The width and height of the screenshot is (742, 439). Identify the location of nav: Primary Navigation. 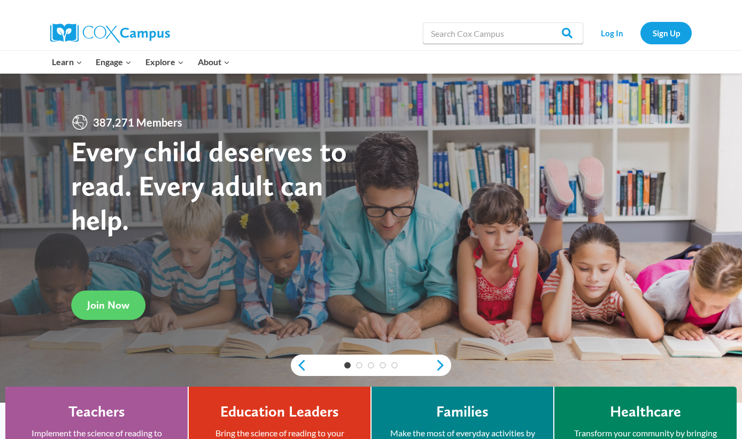
(141, 62).